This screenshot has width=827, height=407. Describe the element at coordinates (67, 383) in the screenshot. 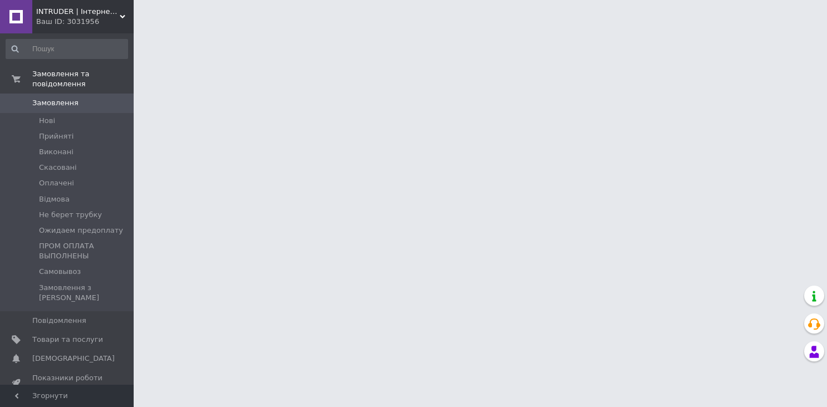

I see `span: Показники роботи компанії` at that location.